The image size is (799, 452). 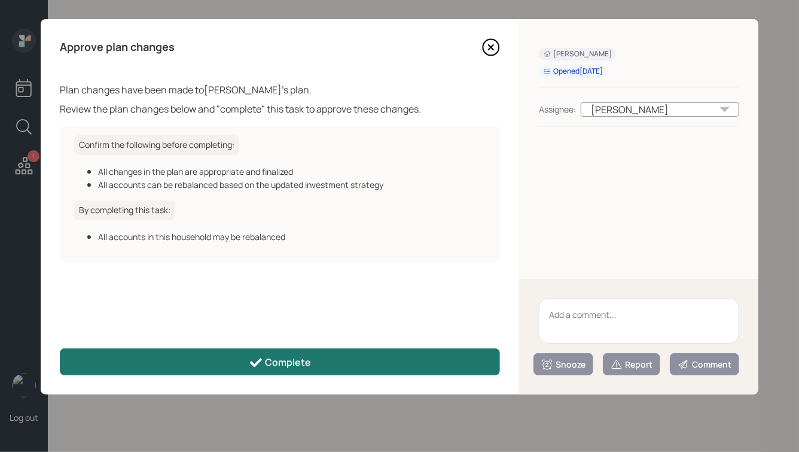 What do you see at coordinates (557, 109) in the screenshot?
I see `div: Assignee:` at bounding box center [557, 109].